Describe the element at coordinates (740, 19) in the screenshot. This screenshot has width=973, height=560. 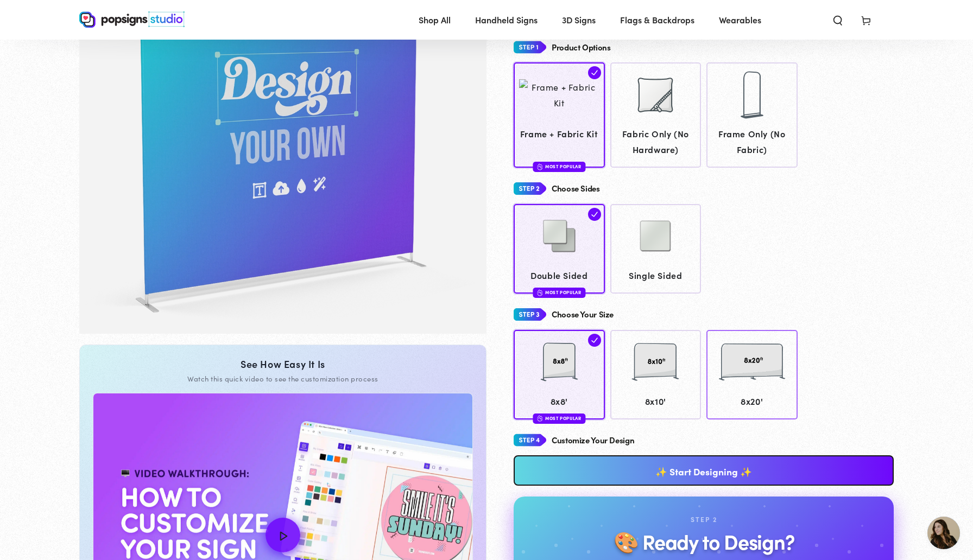
I see `span: Wearables` at that location.